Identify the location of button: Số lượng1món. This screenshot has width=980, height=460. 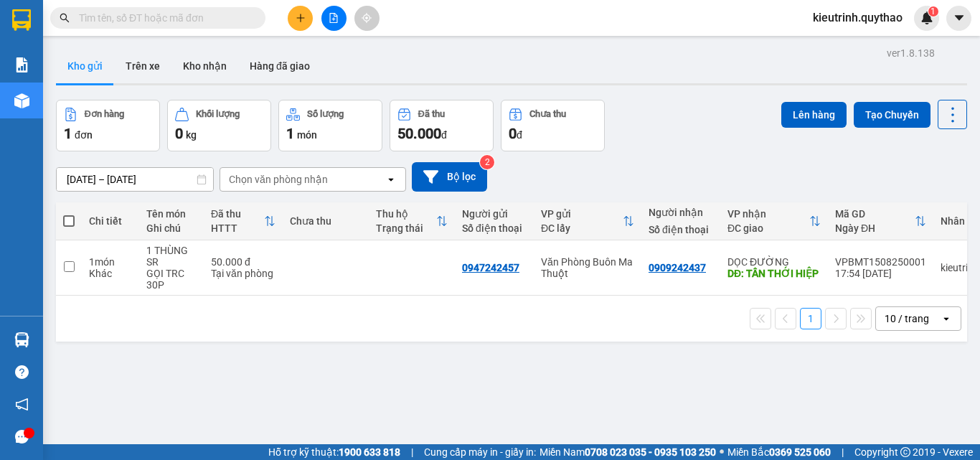
(330, 125).